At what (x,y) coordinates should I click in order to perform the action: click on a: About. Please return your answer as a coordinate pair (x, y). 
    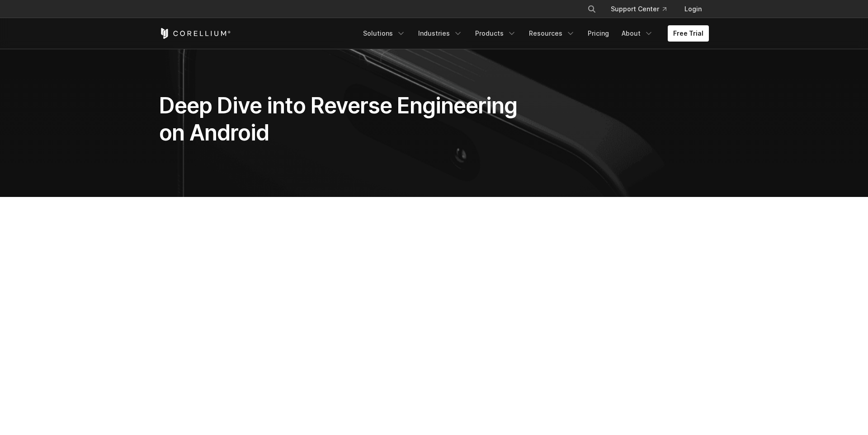
    Looking at the image, I should click on (638, 34).